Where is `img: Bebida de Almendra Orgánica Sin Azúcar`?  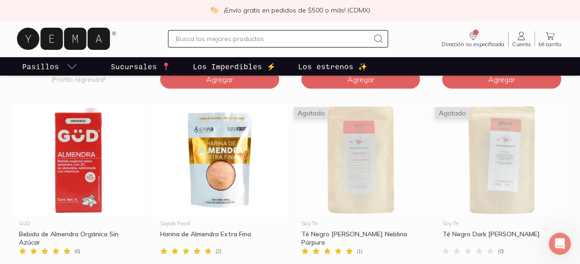 img: Bebida de Almendra Orgánica Sin Azúcar is located at coordinates (78, 160).